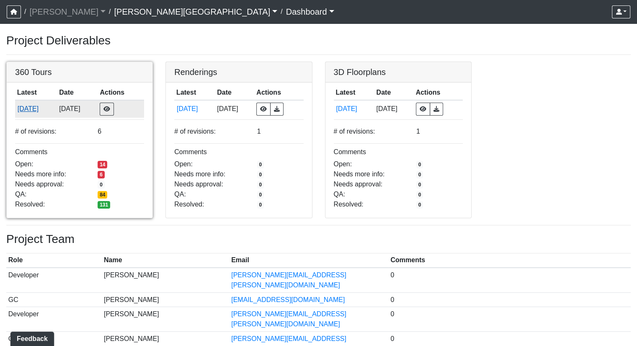 The width and height of the screenshot is (637, 346). Describe the element at coordinates (354, 109) in the screenshot. I see `td: otViMk1MQurvXFAFx4N9zg` at that location.